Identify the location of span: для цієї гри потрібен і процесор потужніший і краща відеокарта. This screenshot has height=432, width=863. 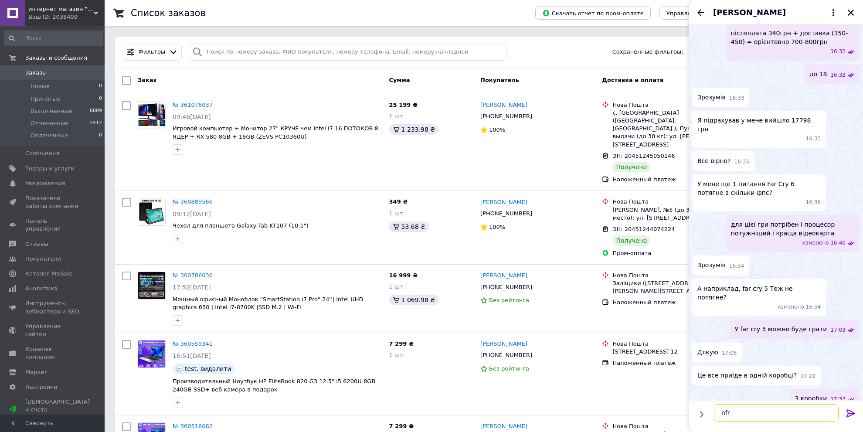
(792, 229).